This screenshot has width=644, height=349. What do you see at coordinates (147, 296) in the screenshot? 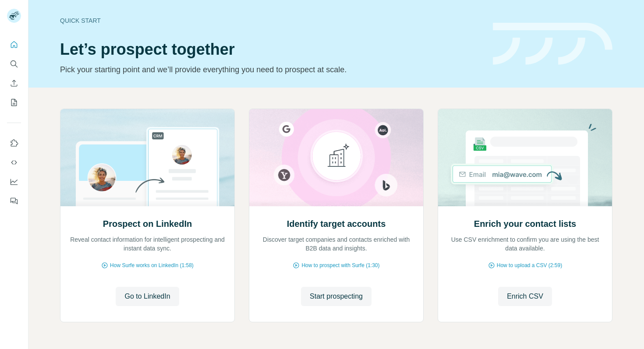
I see `span: Go to LinkedIn` at bounding box center [147, 296].